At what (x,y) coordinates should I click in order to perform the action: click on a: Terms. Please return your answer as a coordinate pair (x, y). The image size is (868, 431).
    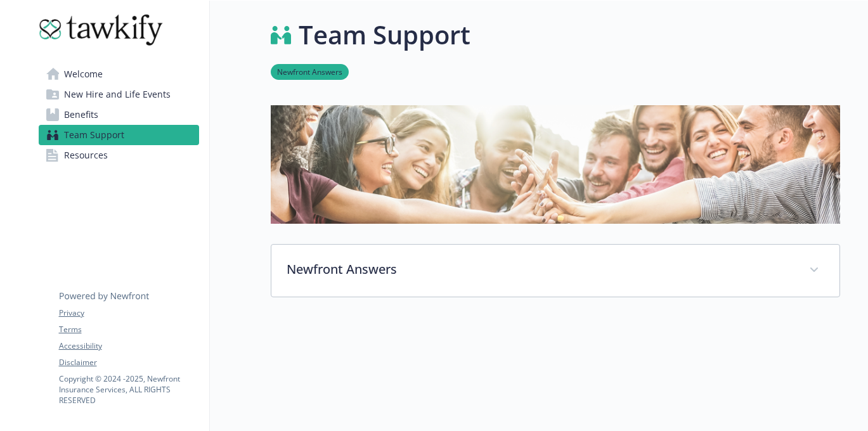
    Looking at the image, I should click on (128, 329).